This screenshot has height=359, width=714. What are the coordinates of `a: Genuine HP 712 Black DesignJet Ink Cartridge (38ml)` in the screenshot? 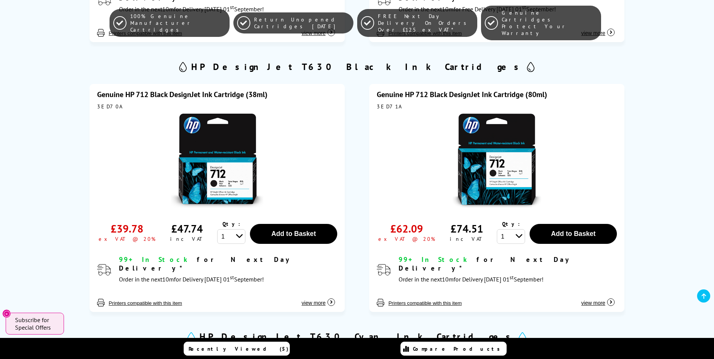 It's located at (182, 94).